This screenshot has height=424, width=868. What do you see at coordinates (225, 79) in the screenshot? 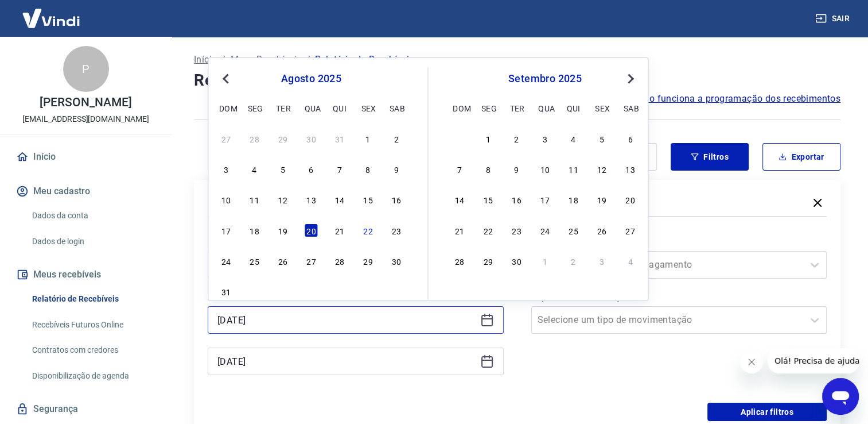
I see `button: Previous Month` at bounding box center [225, 79].